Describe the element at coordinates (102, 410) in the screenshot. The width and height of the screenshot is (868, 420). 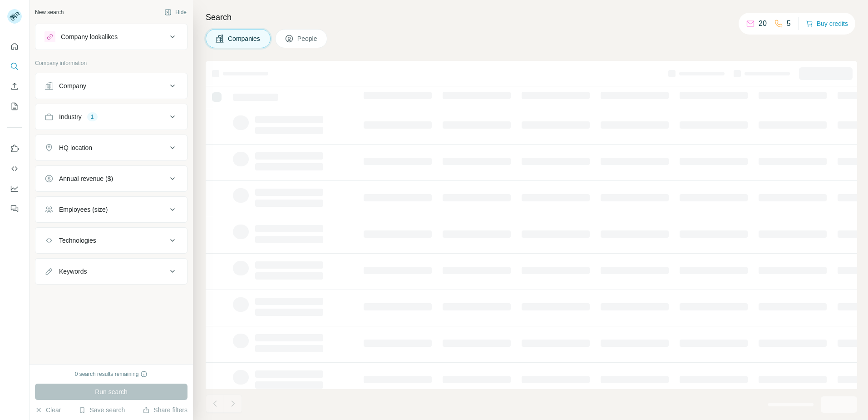
I see `button: Save search` at that location.